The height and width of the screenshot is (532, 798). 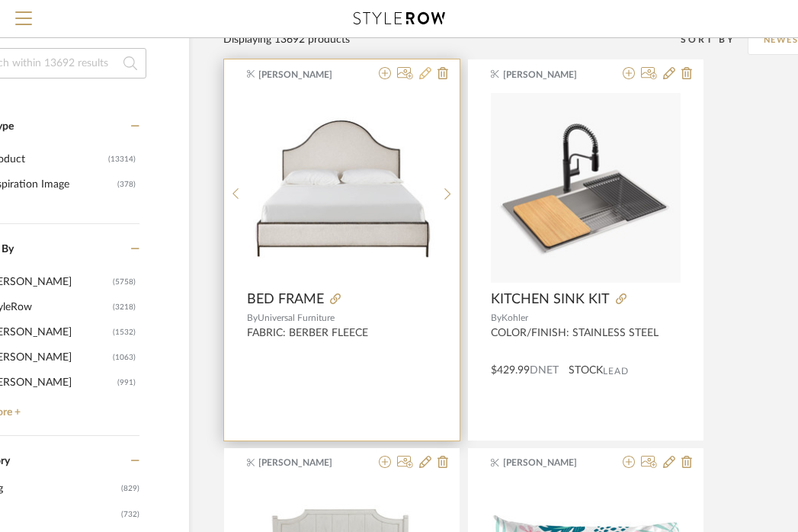 I want to click on span: Universal Furniture, so click(x=296, y=318).